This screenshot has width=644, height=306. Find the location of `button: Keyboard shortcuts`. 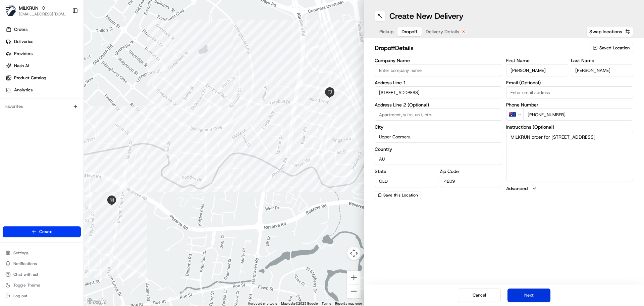

button: Keyboard shortcuts is located at coordinates (263, 304).